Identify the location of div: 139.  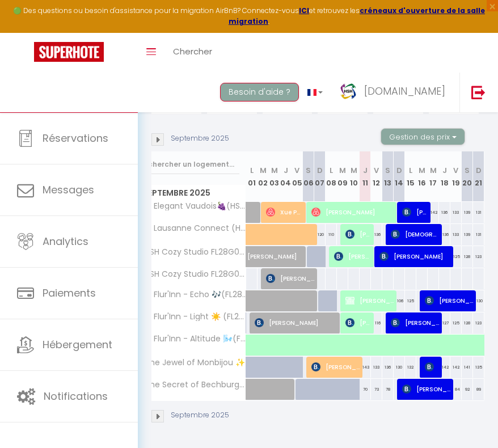
(468, 234).